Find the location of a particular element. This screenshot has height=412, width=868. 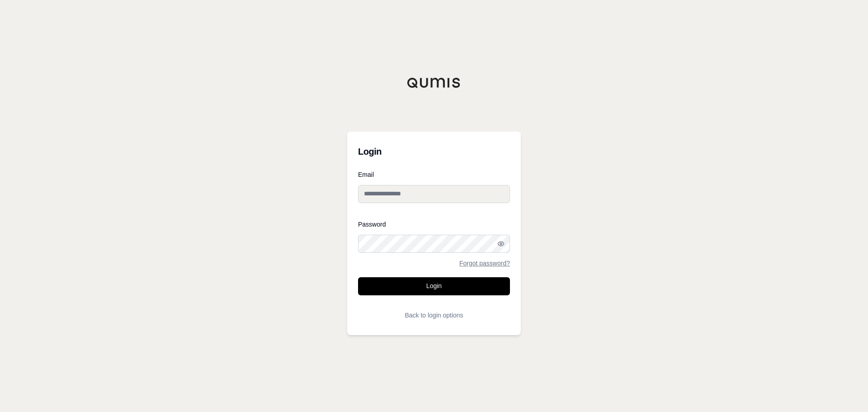

button: Login is located at coordinates (434, 287).